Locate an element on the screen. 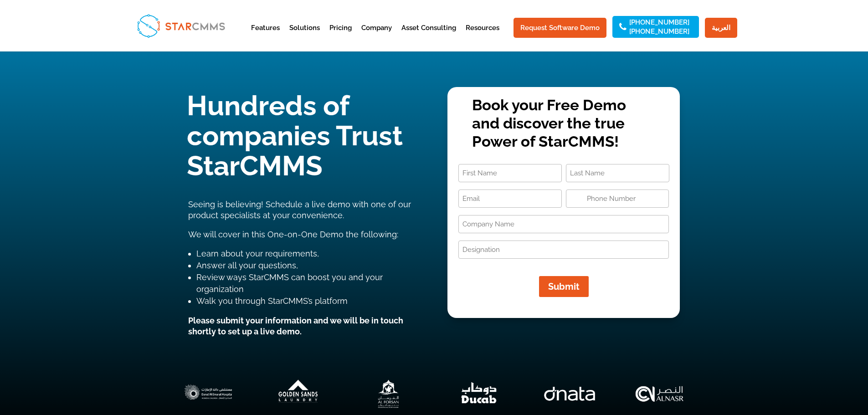  a: Solutions is located at coordinates (304, 36).